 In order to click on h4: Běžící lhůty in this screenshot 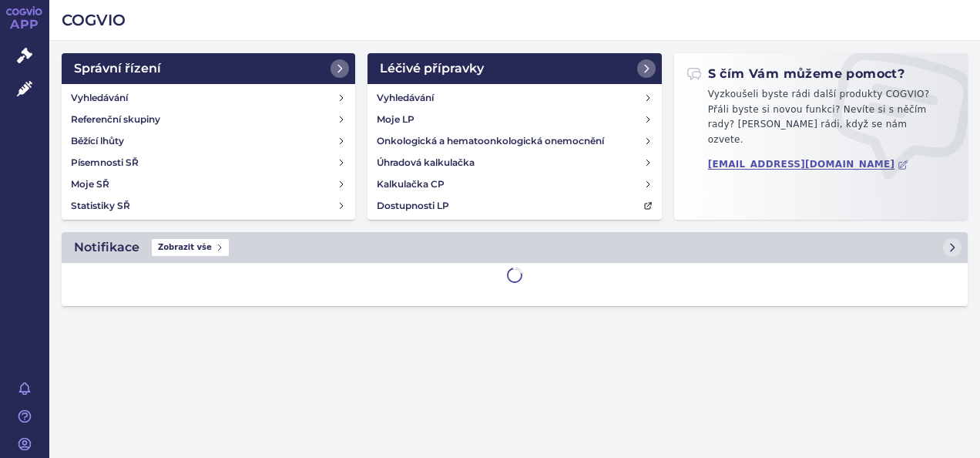, I will do `click(97, 141)`.